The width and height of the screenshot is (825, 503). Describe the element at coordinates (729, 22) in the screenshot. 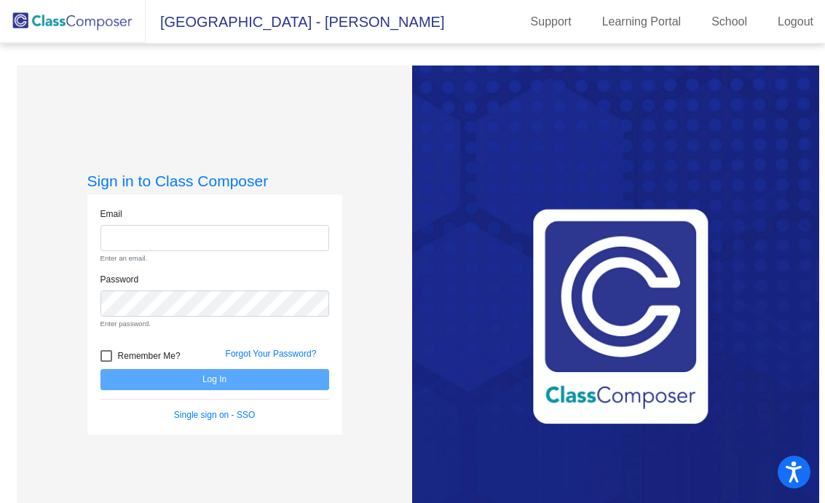

I see `a: School` at that location.